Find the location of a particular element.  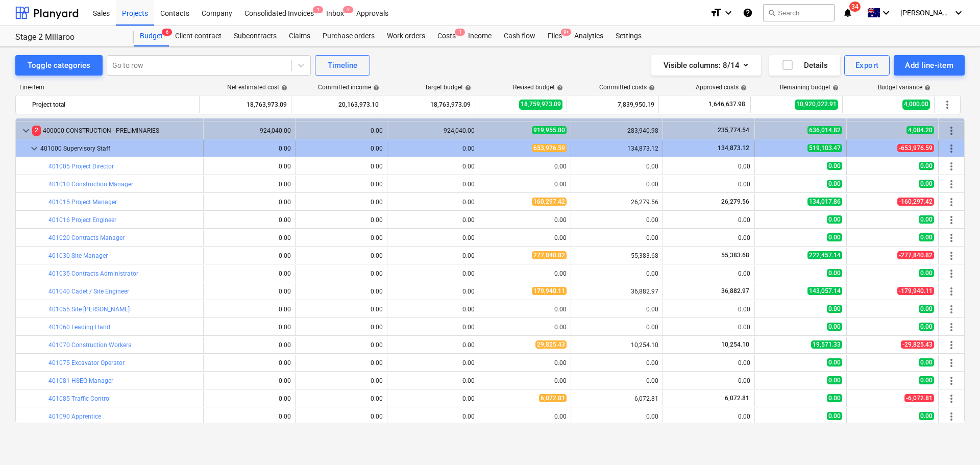

span: 235,774.54 is located at coordinates (734, 130).